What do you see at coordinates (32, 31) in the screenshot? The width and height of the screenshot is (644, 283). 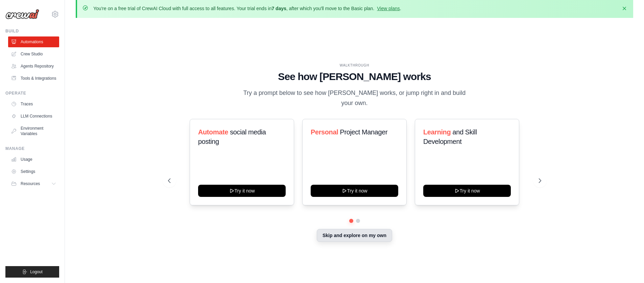 I see `div: Build` at bounding box center [32, 31].